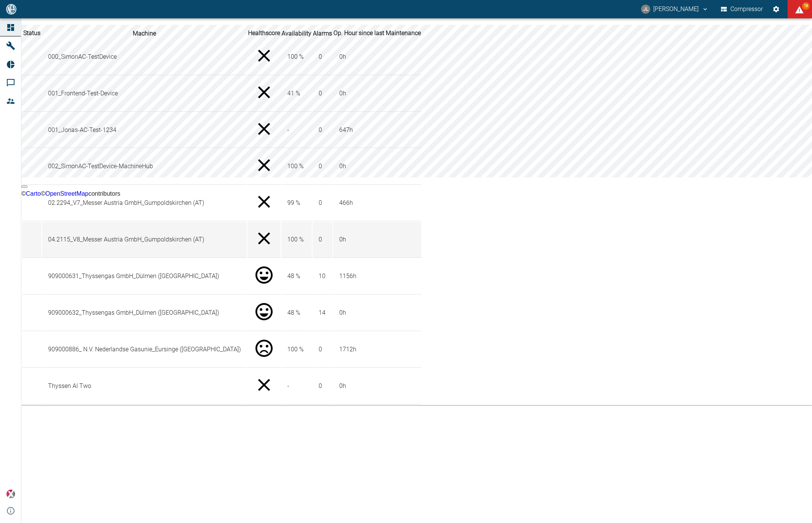 This screenshot has height=523, width=812. Describe the element at coordinates (322, 276) in the screenshot. I see `span: 10` at that location.